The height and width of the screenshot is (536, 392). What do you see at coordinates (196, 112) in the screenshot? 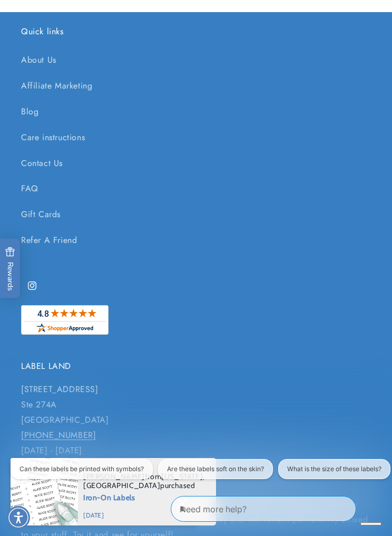
I see `a: Blog` at bounding box center [196, 112].